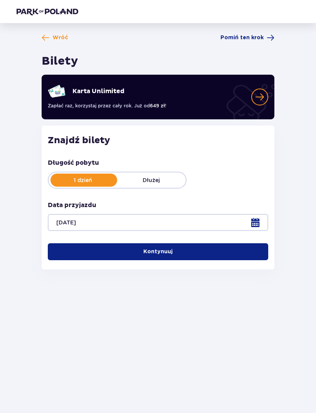 This screenshot has width=316, height=413. Describe the element at coordinates (158, 140) in the screenshot. I see `h2: Znajdź bilety` at that location.